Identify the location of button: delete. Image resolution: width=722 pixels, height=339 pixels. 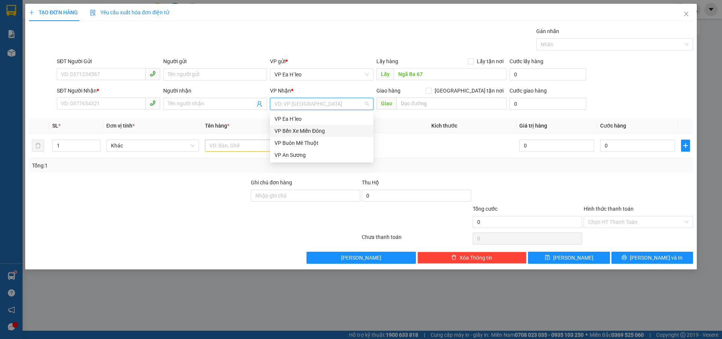
(38, 146).